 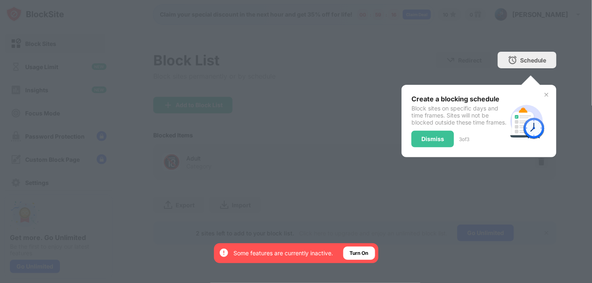 I want to click on div: Some features are currently inactive., so click(x=284, y=253).